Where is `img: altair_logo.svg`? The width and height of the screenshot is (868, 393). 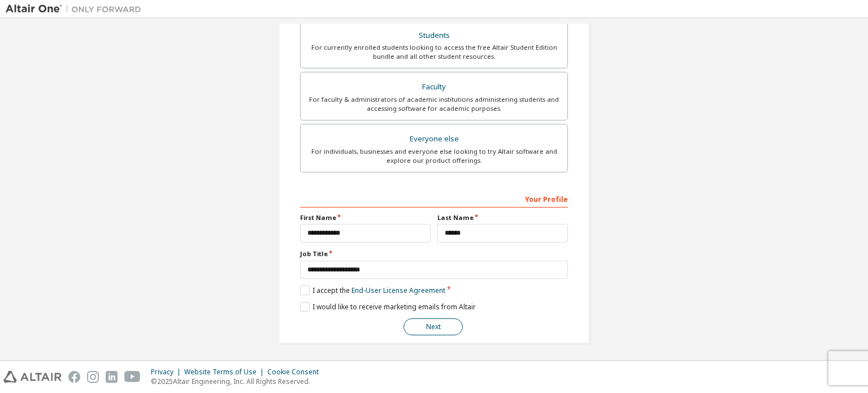 img: altair_logo.svg is located at coordinates (32, 377).